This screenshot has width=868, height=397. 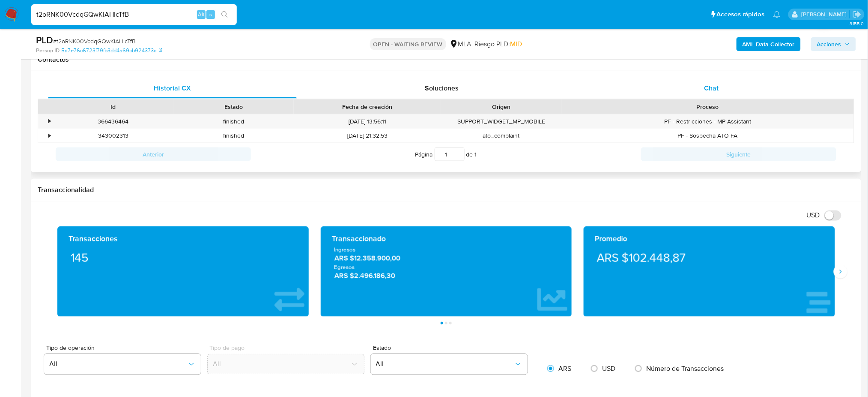 I want to click on span: s, so click(x=211, y=14).